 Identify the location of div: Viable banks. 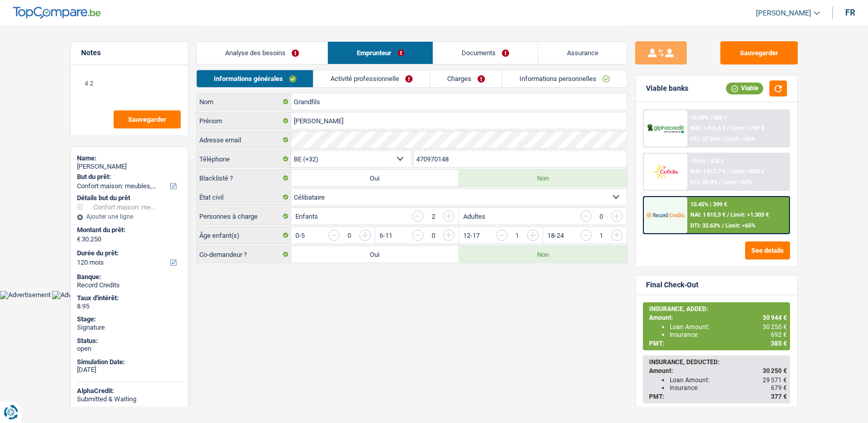
(667, 88).